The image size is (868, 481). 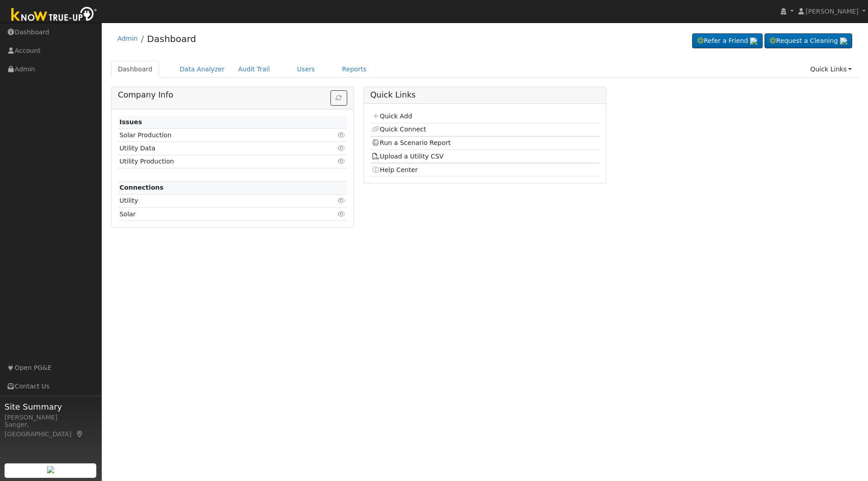 What do you see at coordinates (141, 188) in the screenshot?
I see `strong: Connections` at bounding box center [141, 188].